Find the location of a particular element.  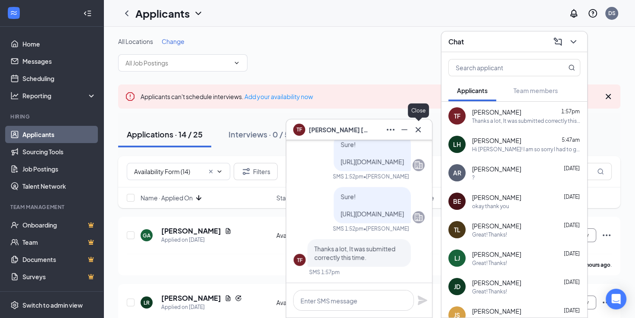

div: okay thank you is located at coordinates (491, 206).